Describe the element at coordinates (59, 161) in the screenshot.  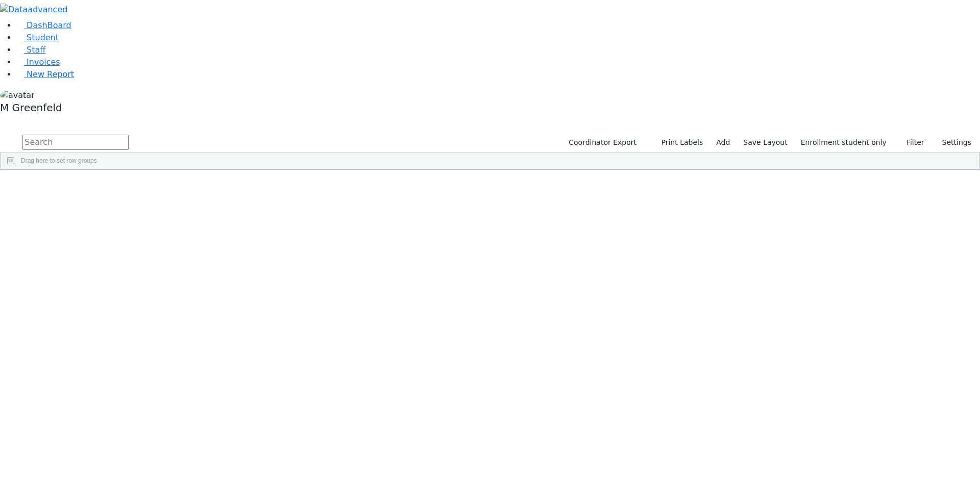
I see `span: Drag here to set row groups` at that location.